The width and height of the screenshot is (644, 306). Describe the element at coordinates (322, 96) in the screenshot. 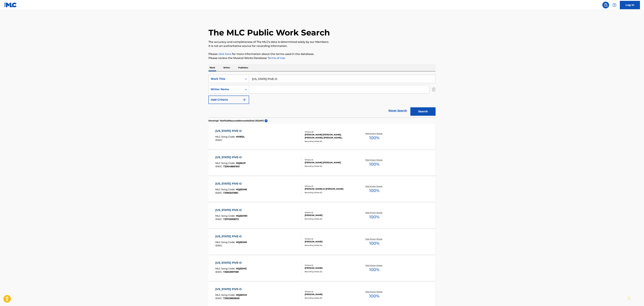

I see `form: Search Form` at that location.